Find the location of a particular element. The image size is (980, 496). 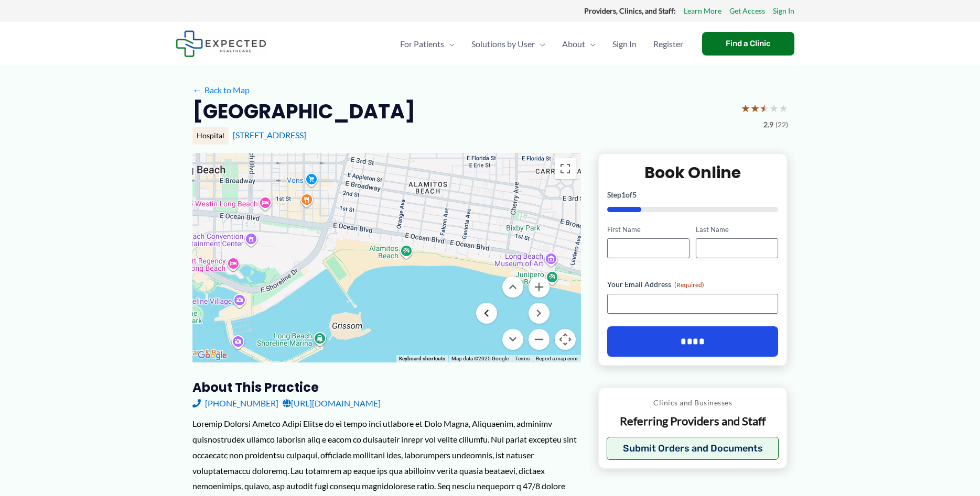

button: Zoom in is located at coordinates (539, 287).